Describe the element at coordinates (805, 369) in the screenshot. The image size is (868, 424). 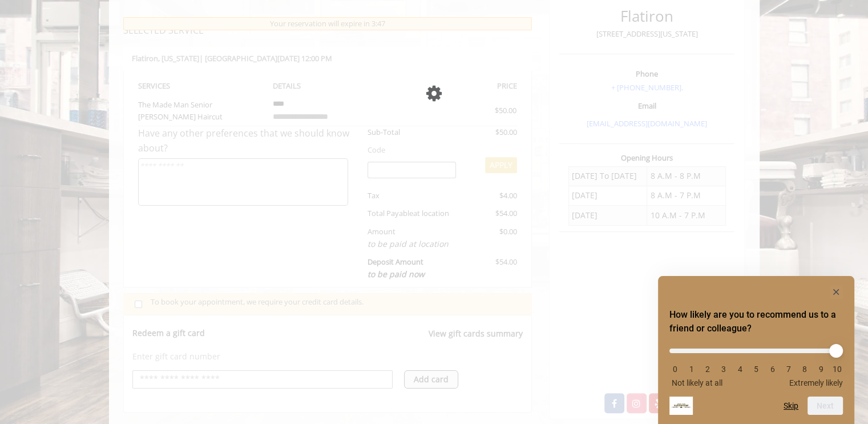
I see `li: 8` at that location.